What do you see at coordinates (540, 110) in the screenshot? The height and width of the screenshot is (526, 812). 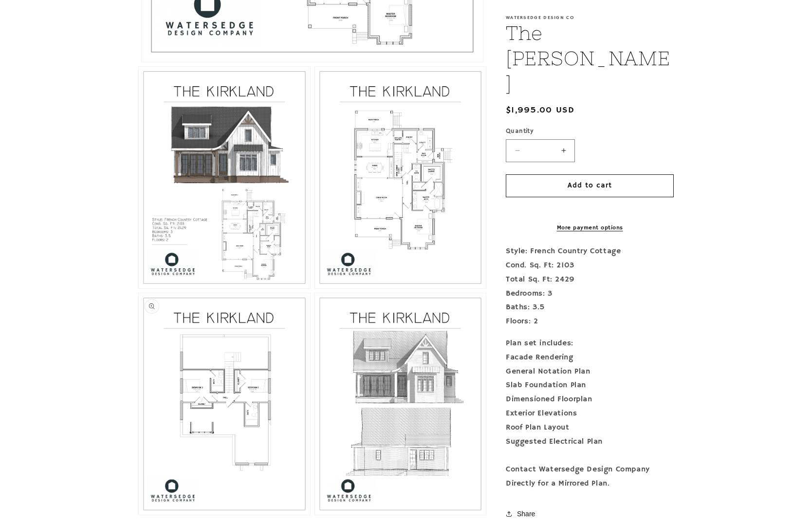 I see `span: $1,995.00 USD` at bounding box center [540, 110].